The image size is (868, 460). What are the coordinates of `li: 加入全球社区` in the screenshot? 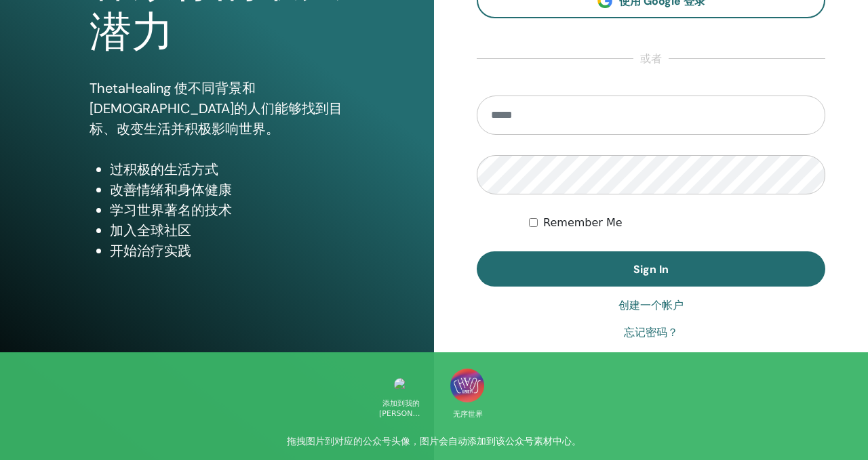 It's located at (227, 230).